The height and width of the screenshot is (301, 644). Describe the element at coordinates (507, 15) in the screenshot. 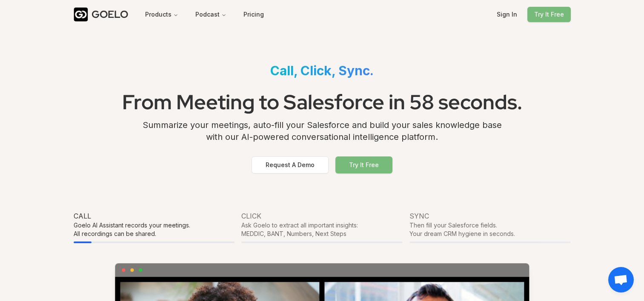

I see `button: Sign In` at that location.